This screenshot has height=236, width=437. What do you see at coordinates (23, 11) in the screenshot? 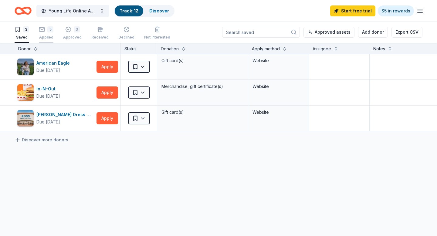
I see `a: Home` at bounding box center [23, 11].